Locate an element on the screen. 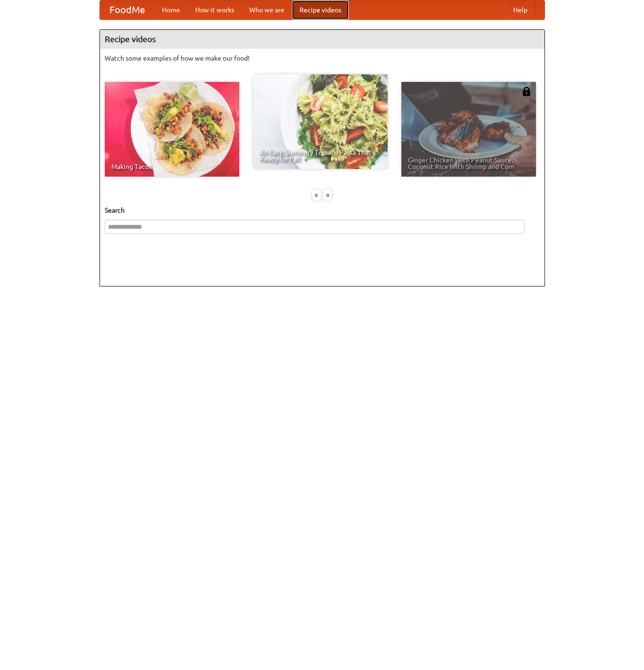 The width and height of the screenshot is (644, 670). img: 483408.png is located at coordinates (526, 92).